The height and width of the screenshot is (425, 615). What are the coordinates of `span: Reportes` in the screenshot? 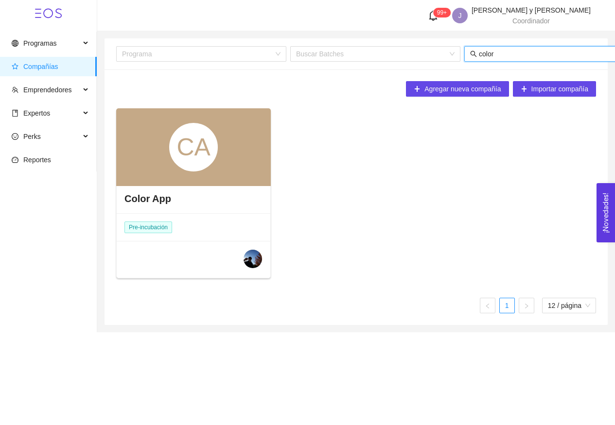 It's located at (37, 160).